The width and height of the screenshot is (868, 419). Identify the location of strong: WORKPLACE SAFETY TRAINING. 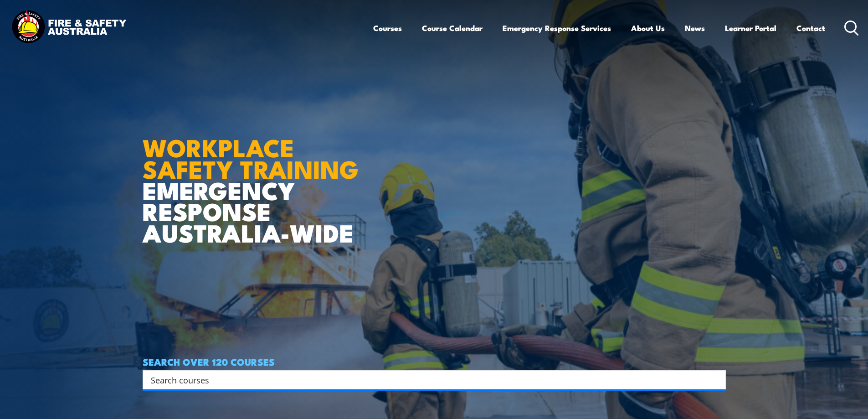
(250, 157).